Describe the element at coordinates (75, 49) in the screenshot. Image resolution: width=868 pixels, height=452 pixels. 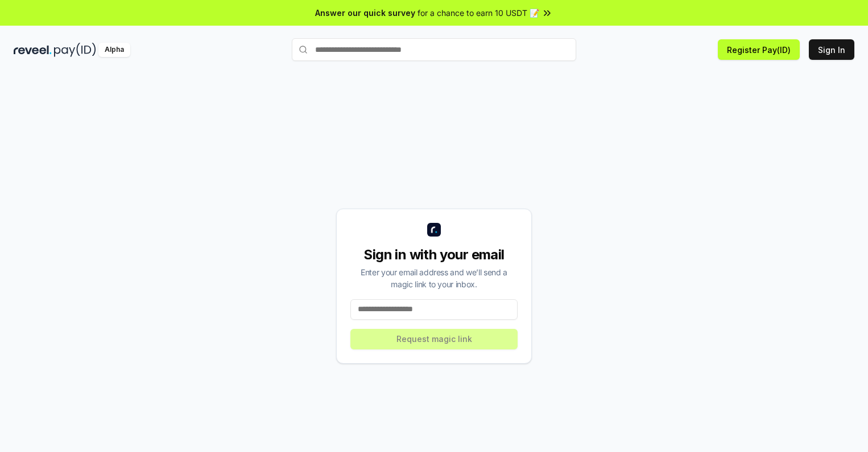
I see `img: pay_id` at that location.